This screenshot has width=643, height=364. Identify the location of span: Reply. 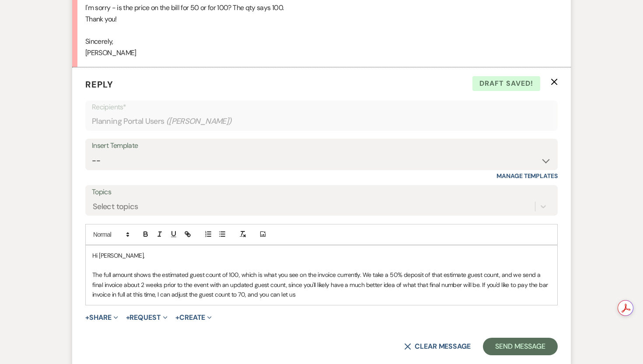
(100, 84).